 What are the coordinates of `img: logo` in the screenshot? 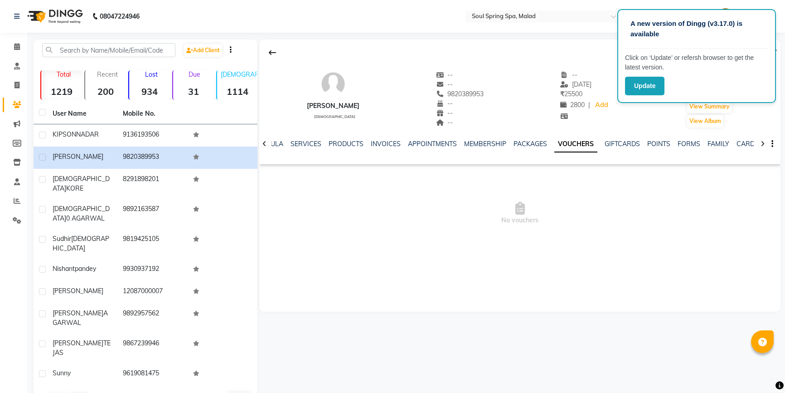 It's located at (54, 16).